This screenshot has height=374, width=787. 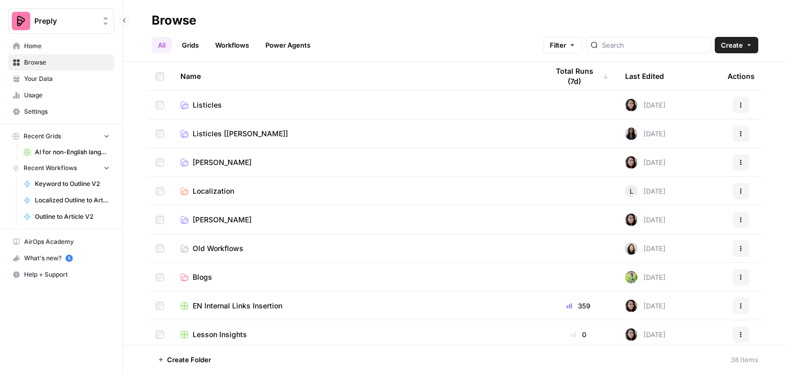 I want to click on span: L, so click(x=631, y=191).